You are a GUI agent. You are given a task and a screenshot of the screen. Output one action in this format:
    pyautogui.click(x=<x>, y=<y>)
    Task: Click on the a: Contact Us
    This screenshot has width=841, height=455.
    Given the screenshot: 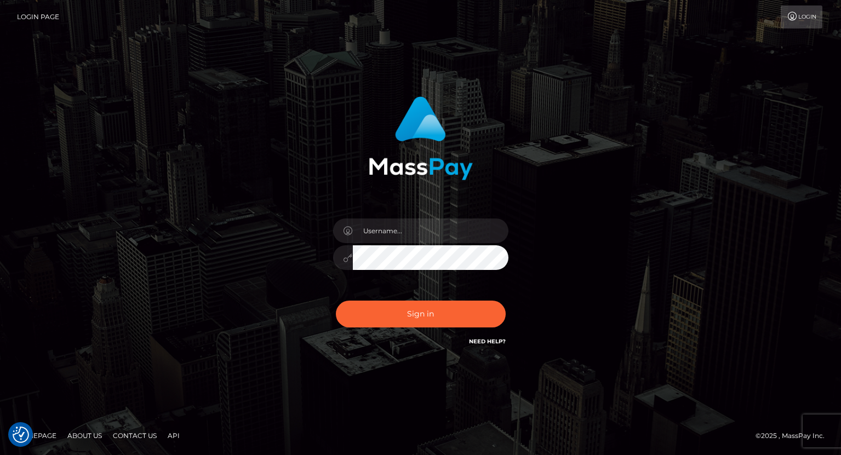 What is the action you would take?
    pyautogui.click(x=135, y=436)
    